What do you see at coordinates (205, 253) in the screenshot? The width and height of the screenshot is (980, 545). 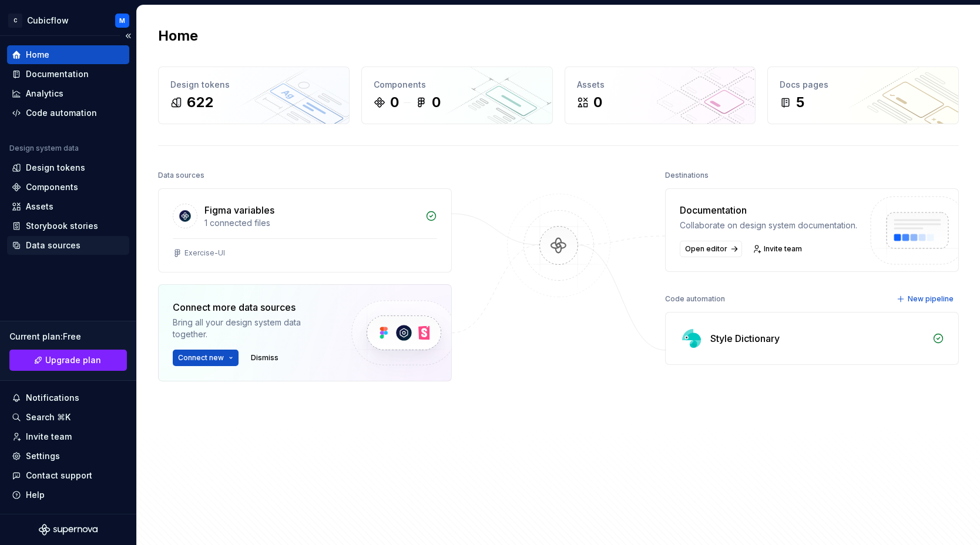 I see `div: Exercise-UI` at bounding box center [205, 253].